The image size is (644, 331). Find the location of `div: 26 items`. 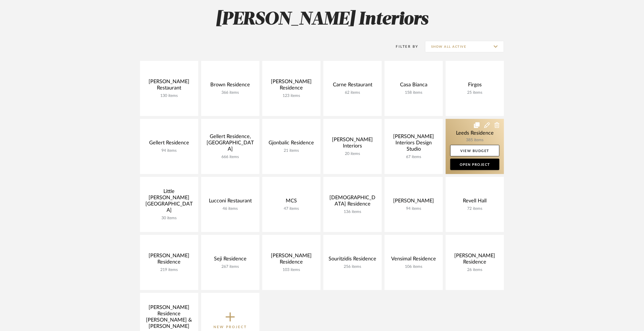

div: 26 items is located at coordinates (475, 270).